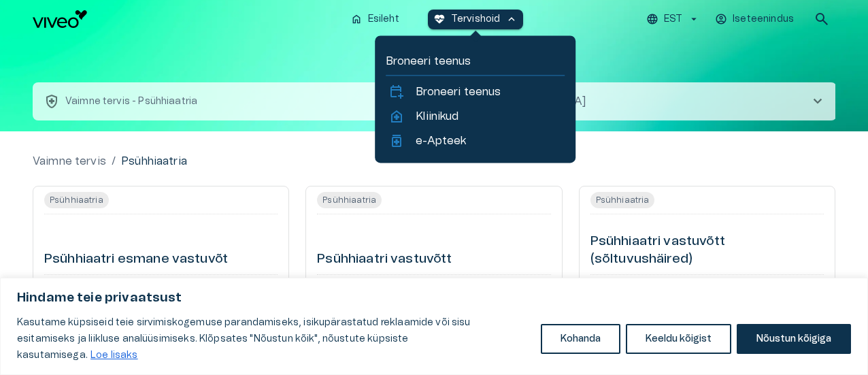 This screenshot has width=868, height=375. Describe the element at coordinates (376, 19) in the screenshot. I see `a: homeEsileht` at that location.